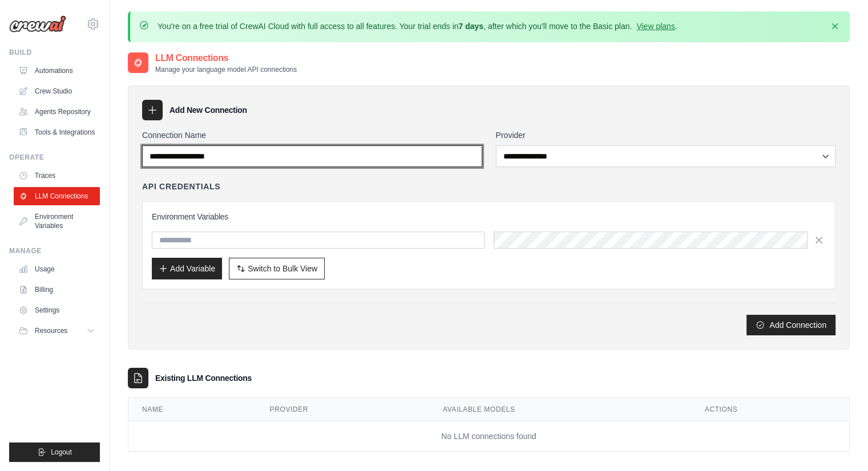 This screenshot has width=868, height=471. I want to click on span: Switch to Bulk View, so click(283, 269).